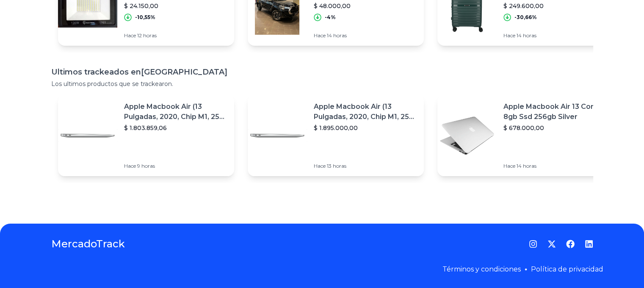  I want to click on p: -10,55%, so click(145, 17).